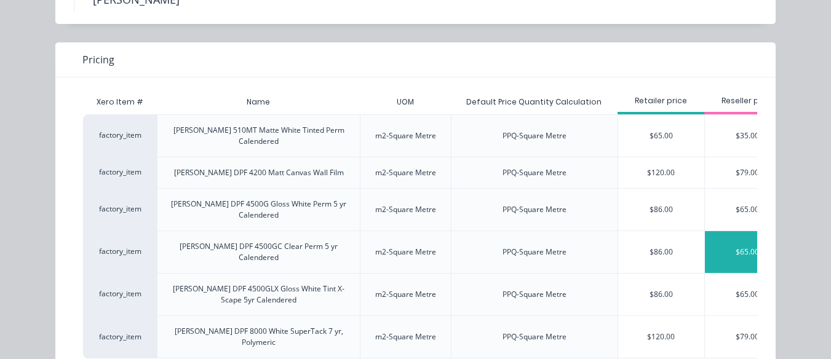 The image size is (831, 359). Describe the element at coordinates (534, 102) in the screenshot. I see `div: Default Price Quantity Calculation` at that location.